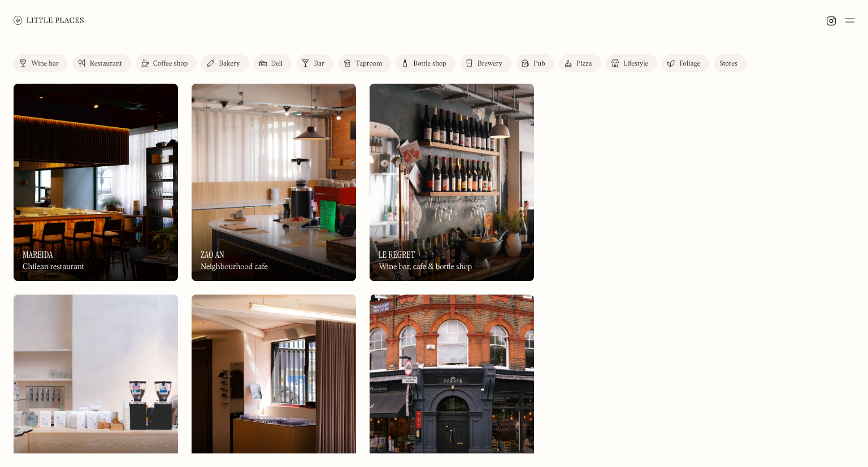  What do you see at coordinates (53, 267) in the screenshot?
I see `div: Chilean restaurant` at bounding box center [53, 267].